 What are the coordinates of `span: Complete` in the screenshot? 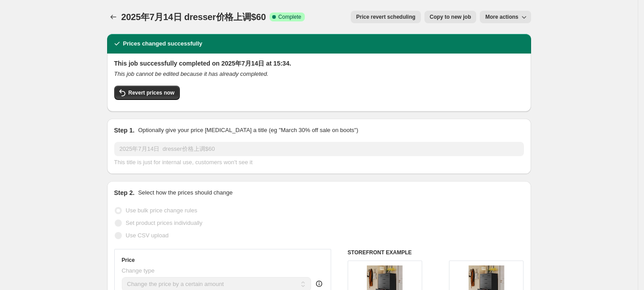 It's located at (290, 17).